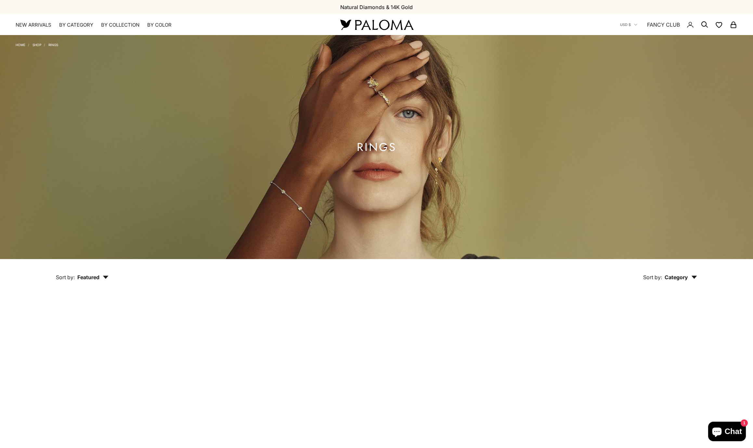  What do you see at coordinates (37, 45) in the screenshot?
I see `a: Shop` at bounding box center [37, 45].